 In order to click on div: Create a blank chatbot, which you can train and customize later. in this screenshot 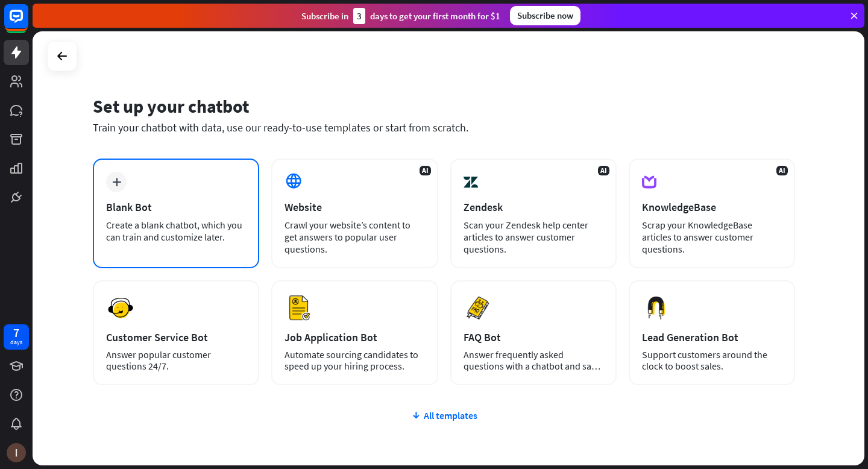, I will do `click(176, 231)`.